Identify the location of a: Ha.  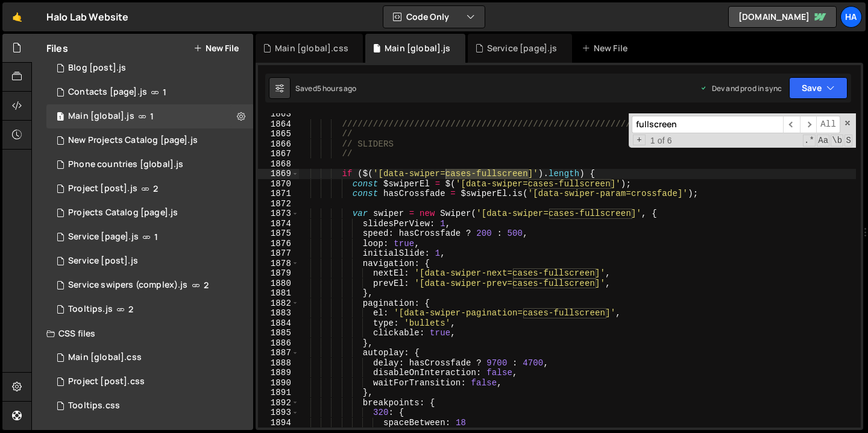
(852, 17).